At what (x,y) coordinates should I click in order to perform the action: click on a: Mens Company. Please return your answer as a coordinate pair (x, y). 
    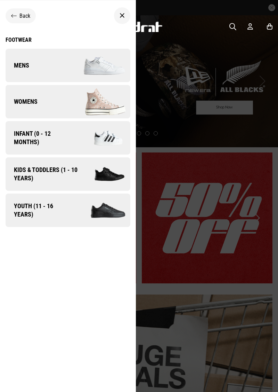
    Looking at the image, I should click on (68, 65).